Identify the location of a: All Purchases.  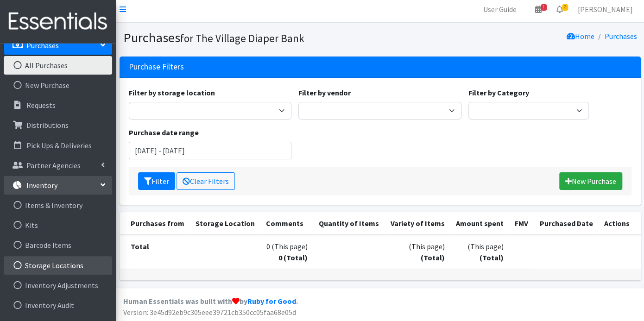
(58, 65).